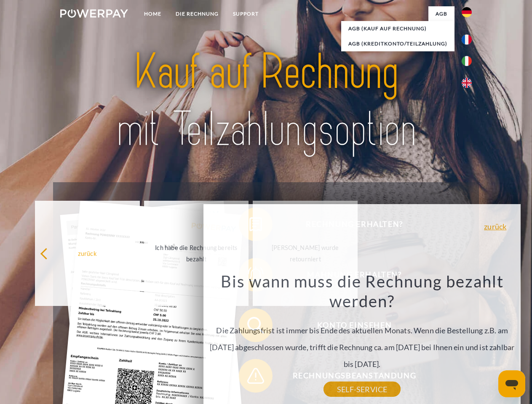 This screenshot has height=404, width=532. What do you see at coordinates (87, 253) in the screenshot?
I see `div: zurück` at bounding box center [87, 253].